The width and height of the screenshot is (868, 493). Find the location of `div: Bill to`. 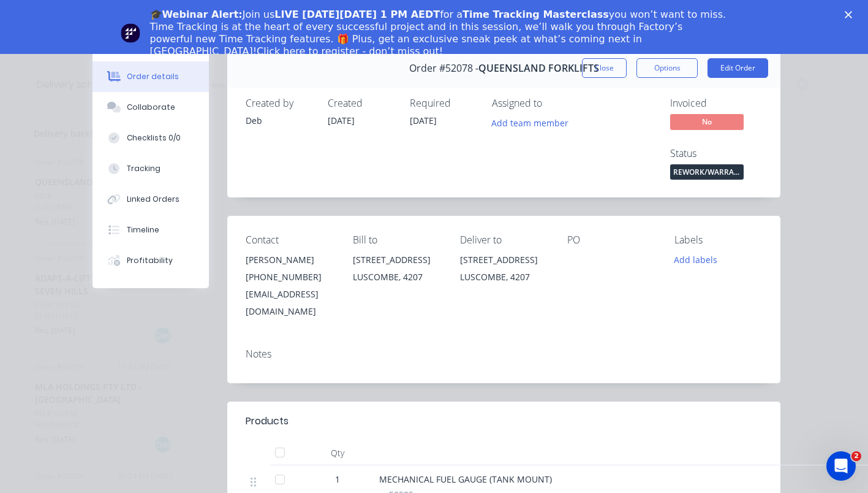

div: Bill to is located at coordinates (396, 239).